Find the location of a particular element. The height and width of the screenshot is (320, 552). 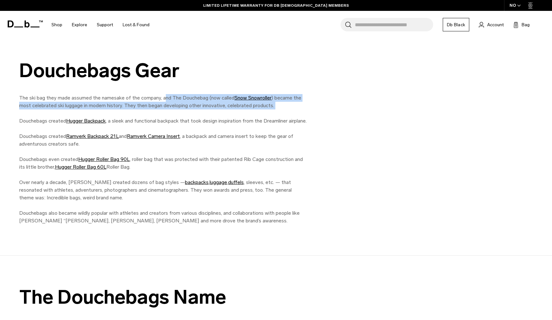

a: Hugger Backpack is located at coordinates (86, 121).